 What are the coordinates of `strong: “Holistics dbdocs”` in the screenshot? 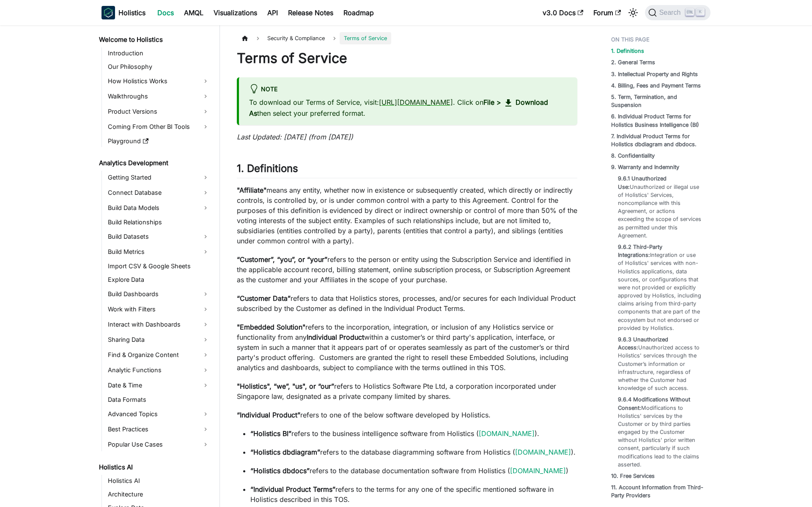 It's located at (280, 471).